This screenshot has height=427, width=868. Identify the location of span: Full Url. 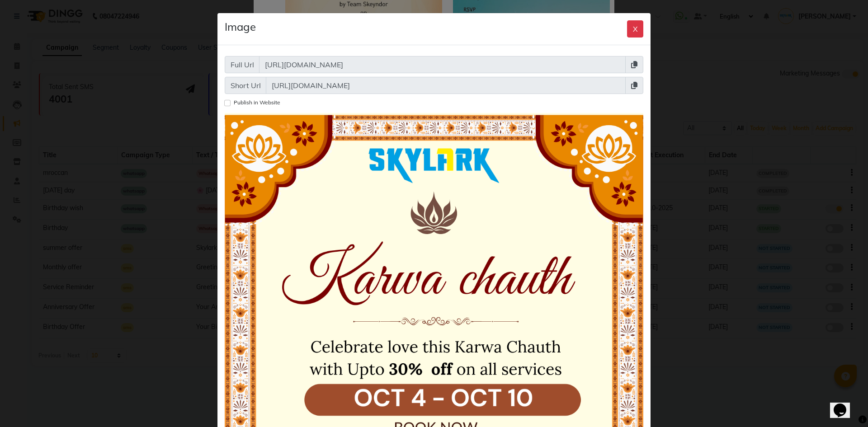
(242, 65).